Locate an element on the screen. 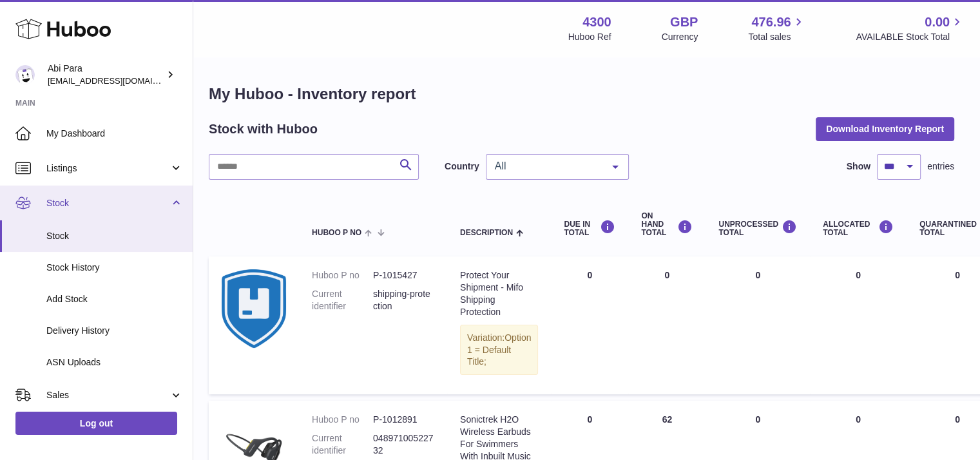 The height and width of the screenshot is (460, 980). div: Huboo Ref is located at coordinates (590, 37).